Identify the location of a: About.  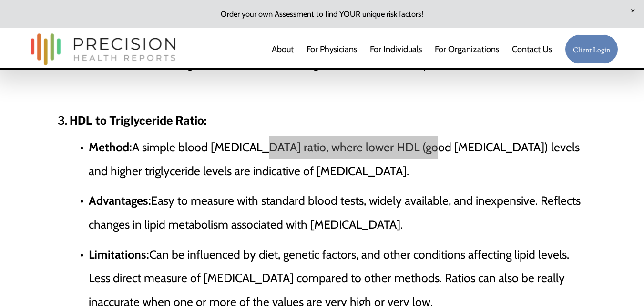
(283, 49).